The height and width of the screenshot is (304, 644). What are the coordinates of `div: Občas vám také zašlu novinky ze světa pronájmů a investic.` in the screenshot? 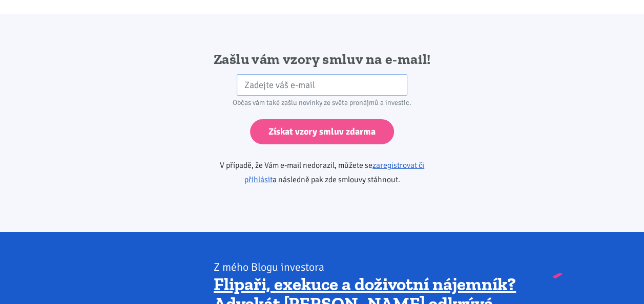 It's located at (322, 103).